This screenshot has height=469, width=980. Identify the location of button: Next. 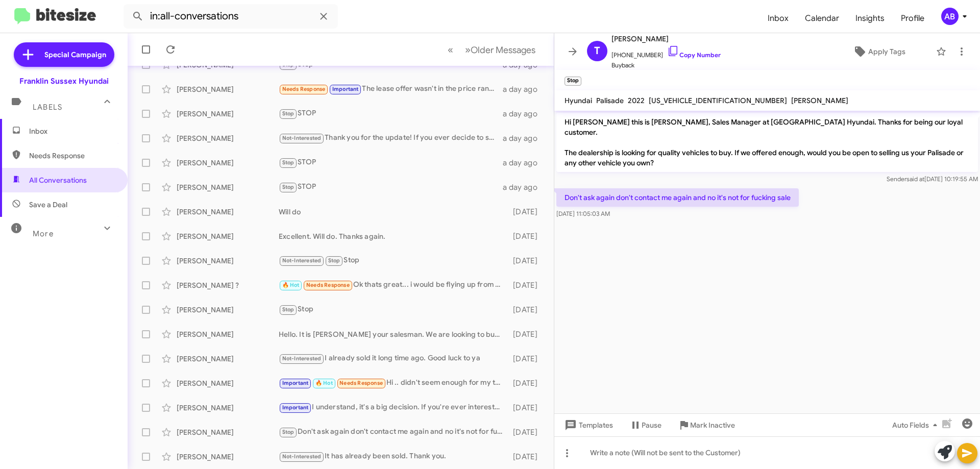
(500, 49).